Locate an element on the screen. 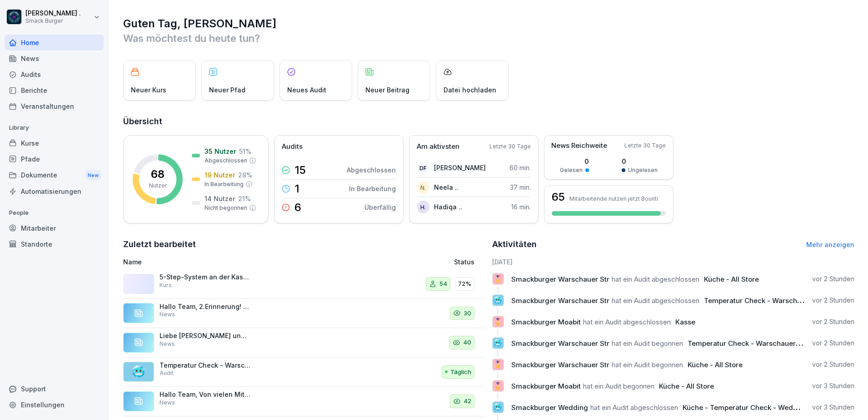 Image resolution: width=868 pixels, height=420 pixels. p: Temperatur Check - Warschauer Str. is located at coordinates (205, 365).